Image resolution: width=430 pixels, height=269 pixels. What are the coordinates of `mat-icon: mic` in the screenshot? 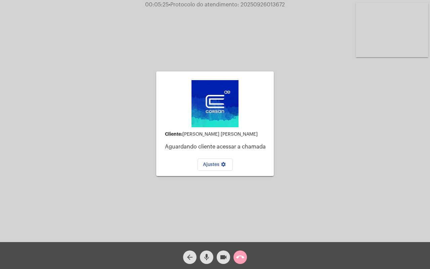 It's located at (207, 257).